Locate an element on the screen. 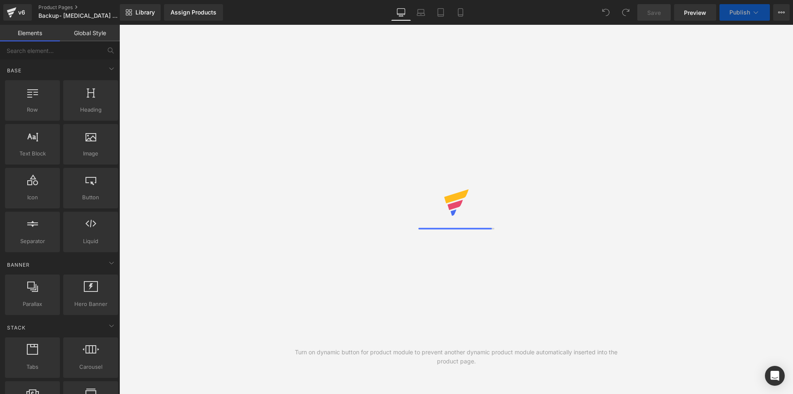  a: v6 is located at coordinates (17, 12).